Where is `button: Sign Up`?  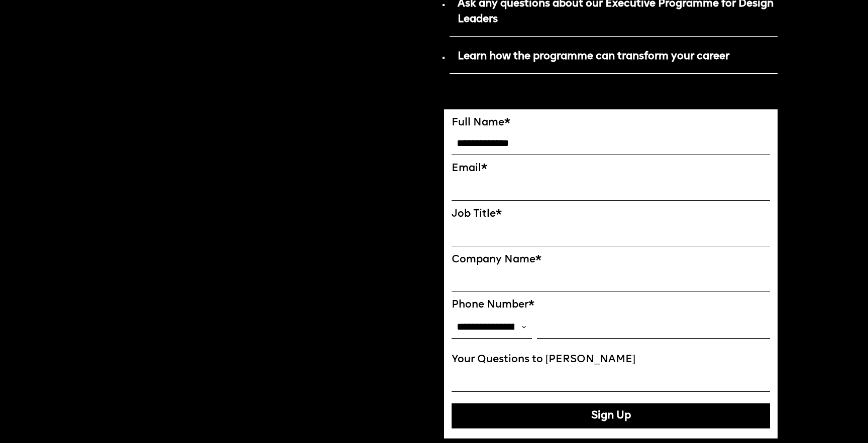 button: Sign Up is located at coordinates (610, 416).